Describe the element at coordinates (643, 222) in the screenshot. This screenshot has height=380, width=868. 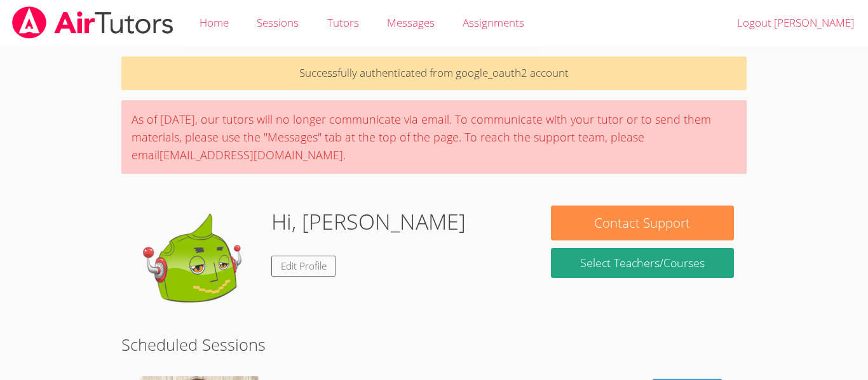
I see `button: Contact Support` at that location.